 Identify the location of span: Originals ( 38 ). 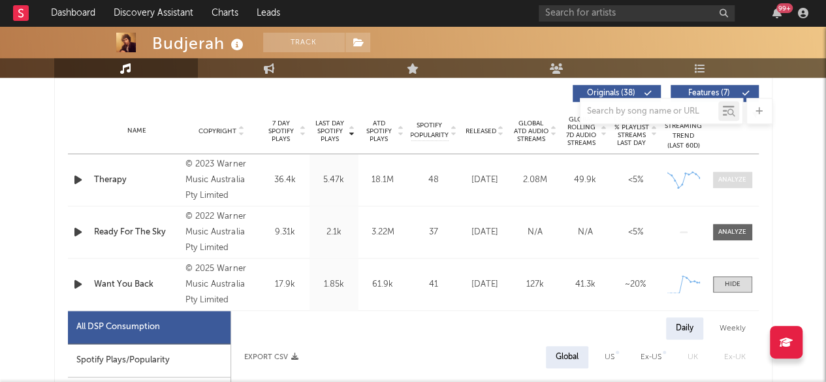
(611, 93).